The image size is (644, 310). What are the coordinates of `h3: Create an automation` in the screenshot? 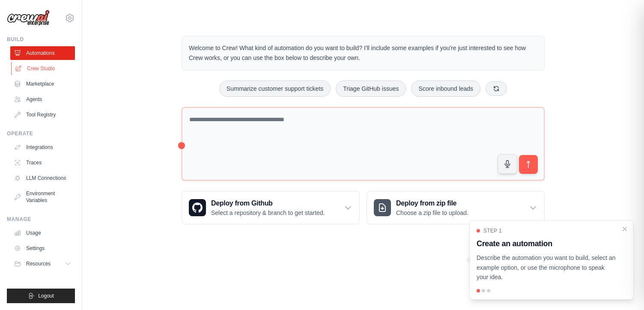 It's located at (546, 243).